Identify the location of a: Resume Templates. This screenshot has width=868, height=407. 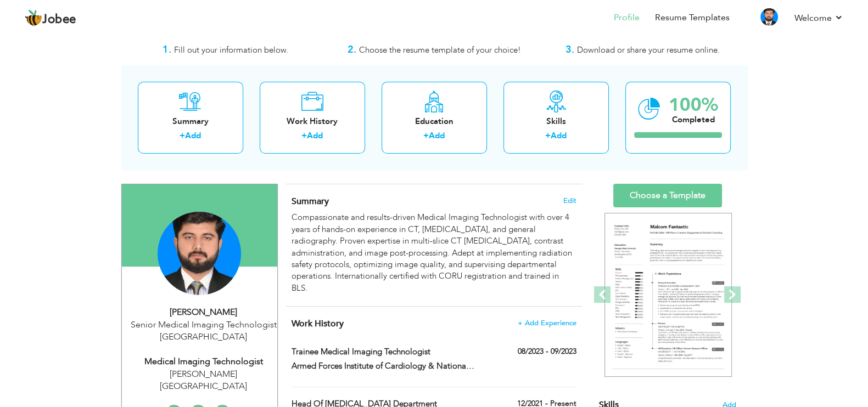
(693, 18).